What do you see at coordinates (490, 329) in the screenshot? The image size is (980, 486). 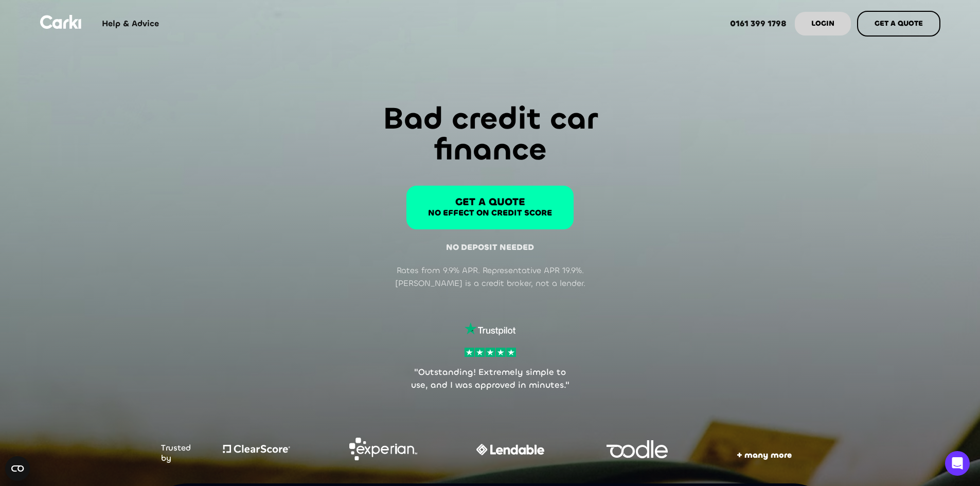 I see `img: trustpilot` at bounding box center [490, 329].